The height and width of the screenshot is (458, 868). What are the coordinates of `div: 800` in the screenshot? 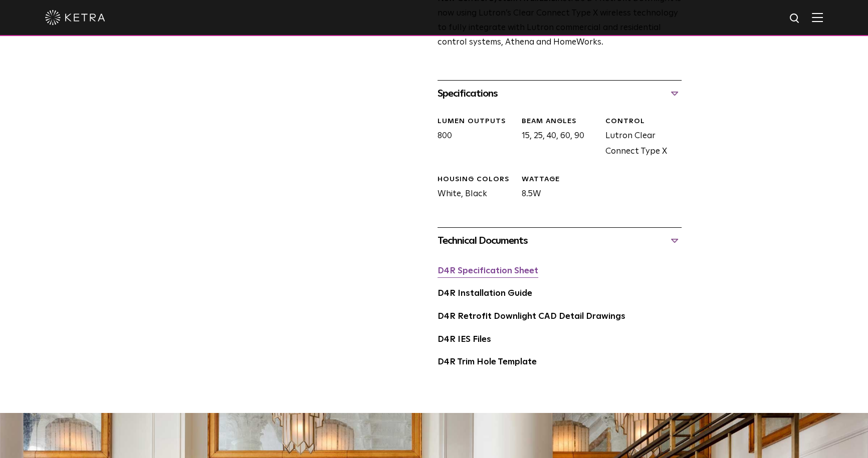 It's located at (471, 138).